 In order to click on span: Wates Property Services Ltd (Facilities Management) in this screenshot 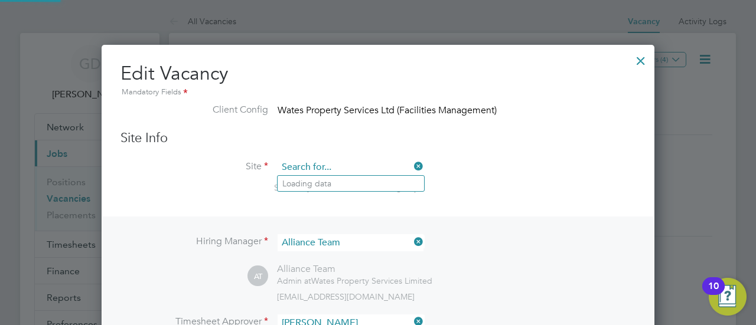, I will do `click(387, 110)`.